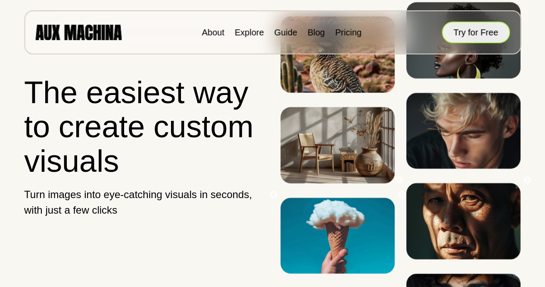 This screenshot has height=287, width=545. What do you see at coordinates (316, 32) in the screenshot?
I see `a: Blog` at bounding box center [316, 32].